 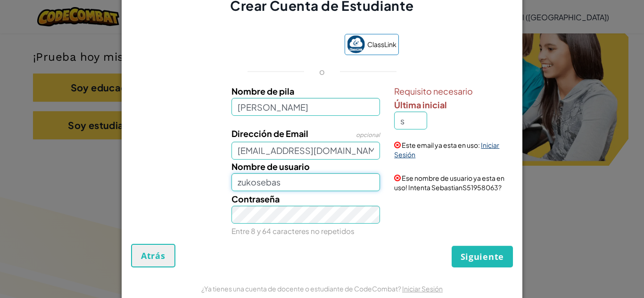 I want to click on small: Entre 8 y 64 caracteres no repetidos, so click(x=293, y=231).